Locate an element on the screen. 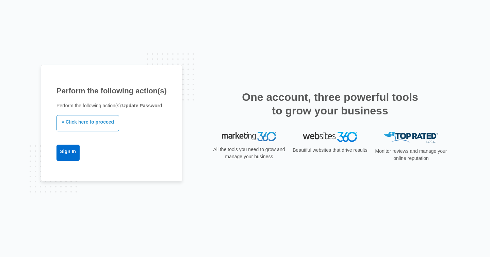 The image size is (490, 257). img: Top Rated Local is located at coordinates (411, 137).